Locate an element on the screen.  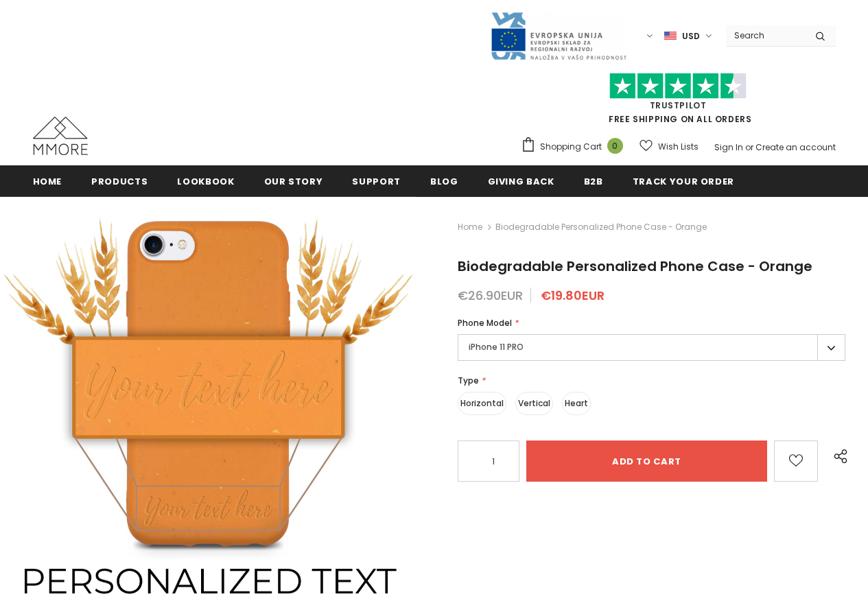
span: Type is located at coordinates (468, 380).